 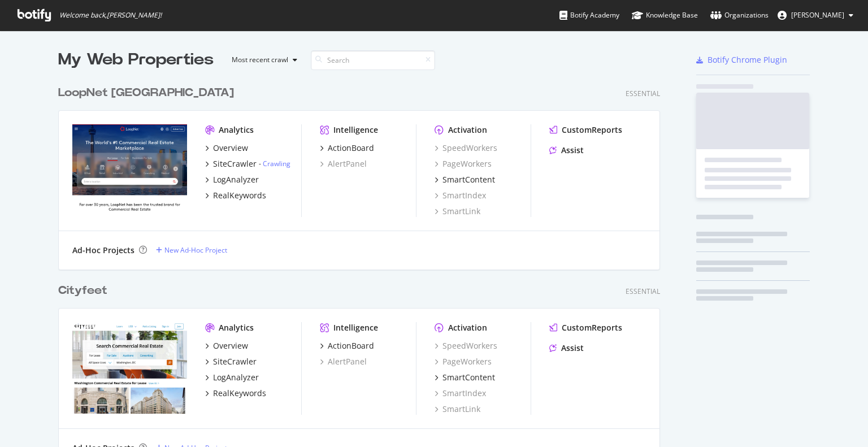 What do you see at coordinates (742, 60) in the screenshot?
I see `a: Botify Chrome Plugin` at bounding box center [742, 60].